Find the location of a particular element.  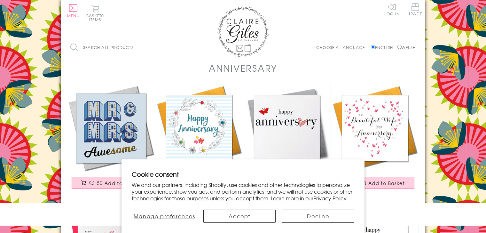

a: Wedding Card, Mr & Mrs Awesome, blue block letters, with gold foil £3.50 Add to Basket is located at coordinates (111, 139).